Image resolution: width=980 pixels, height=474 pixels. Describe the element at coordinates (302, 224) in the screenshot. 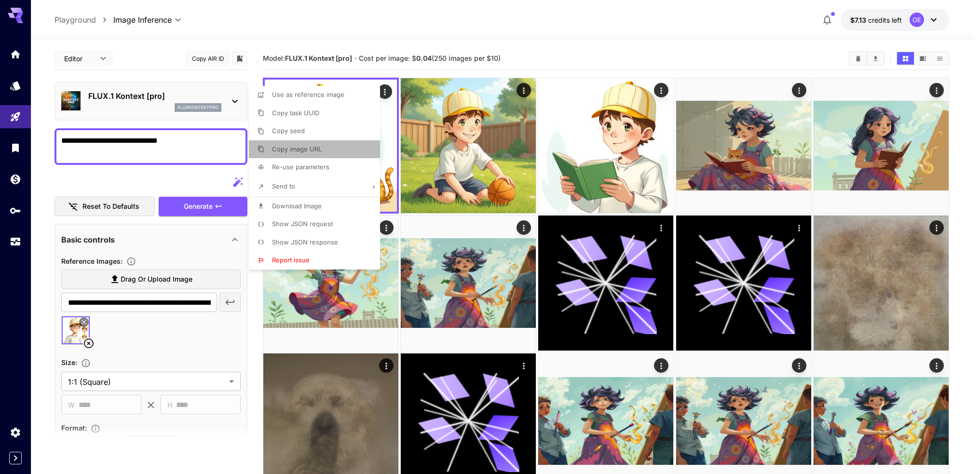

I see `span: Show JSON request` at that location.